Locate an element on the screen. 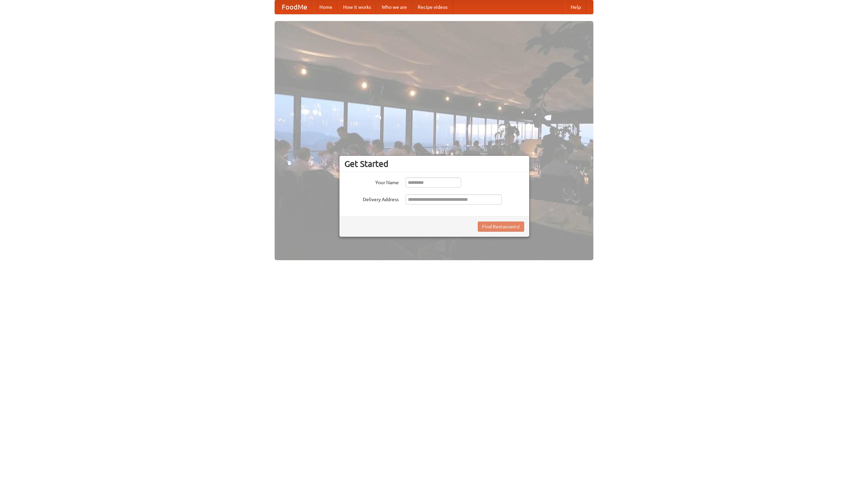 This screenshot has height=480, width=868. button: Find Restaurants! is located at coordinates (501, 227).